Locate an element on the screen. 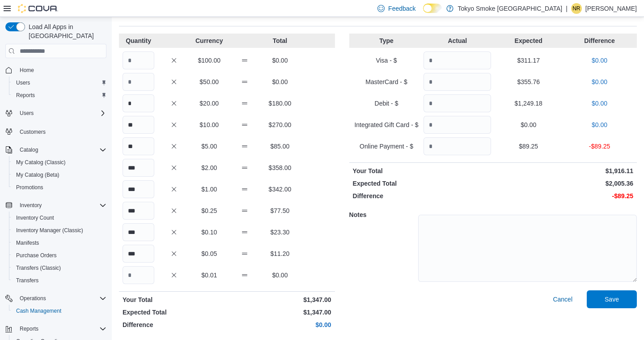 The height and width of the screenshot is (340, 644). span: Inventory Count is located at coordinates (35, 218).